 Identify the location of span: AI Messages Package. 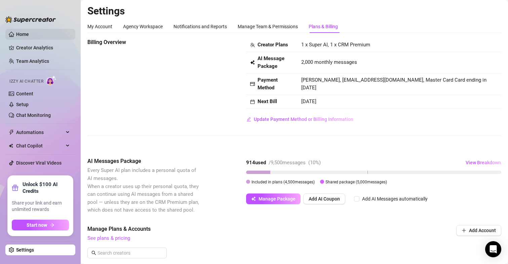
(144, 161).